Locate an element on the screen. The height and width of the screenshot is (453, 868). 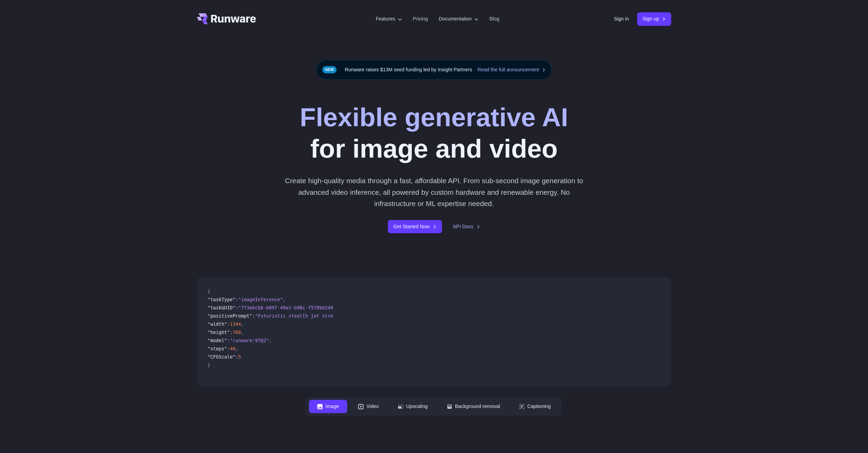
span: 1344 is located at coordinates (235, 324).